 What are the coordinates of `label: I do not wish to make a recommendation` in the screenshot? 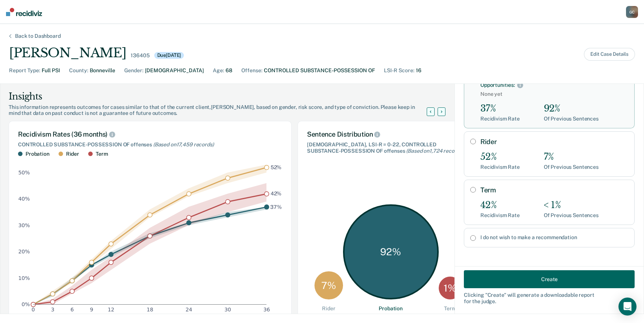 It's located at (554, 237).